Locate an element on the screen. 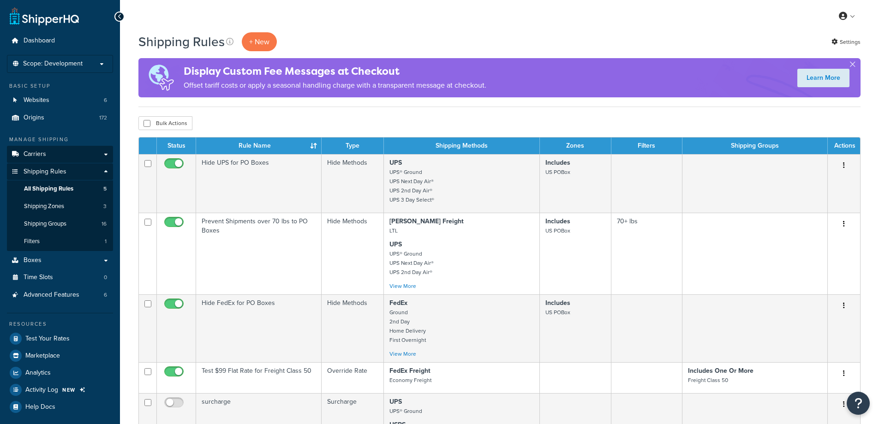  span: 0 is located at coordinates (105, 277).